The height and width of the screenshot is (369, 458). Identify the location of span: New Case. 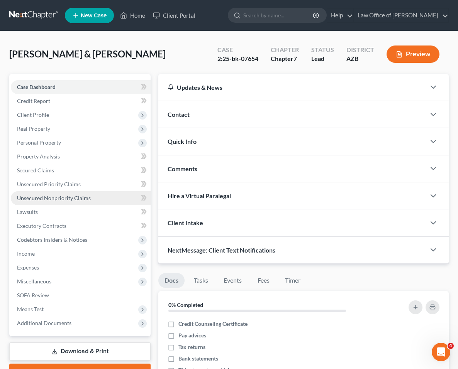
(93, 15).